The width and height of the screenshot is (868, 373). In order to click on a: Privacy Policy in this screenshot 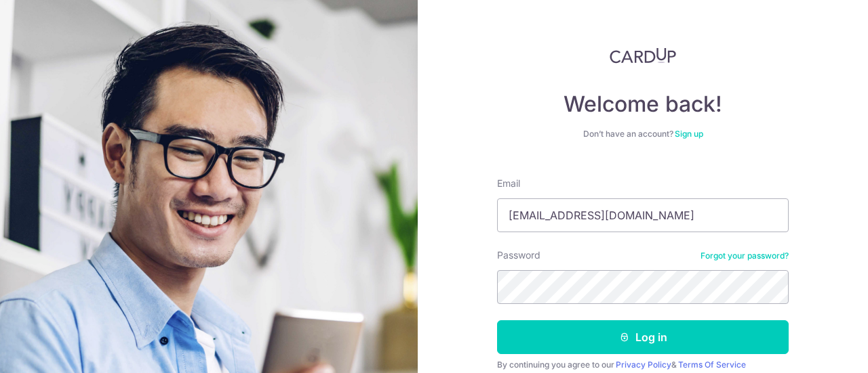, I will do `click(643, 364)`.